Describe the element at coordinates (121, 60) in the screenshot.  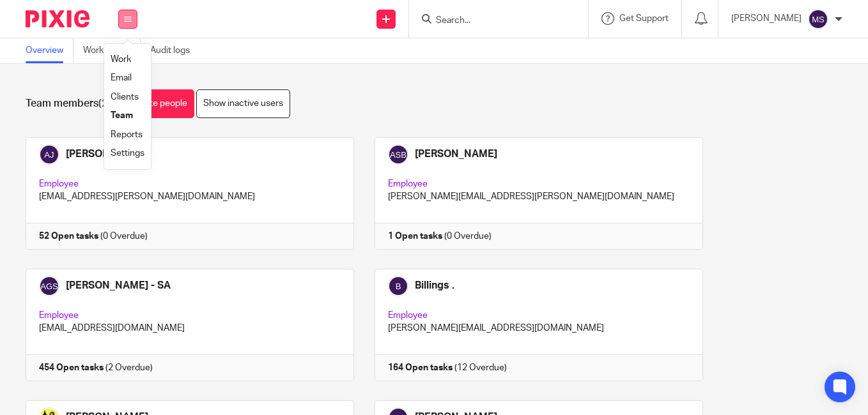
I see `a: Work` at that location.